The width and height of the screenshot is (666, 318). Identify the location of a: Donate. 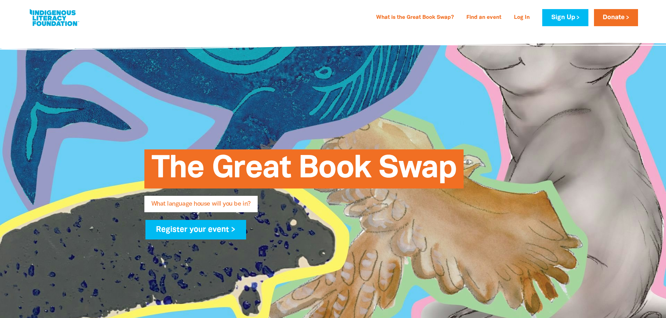
(616, 17).